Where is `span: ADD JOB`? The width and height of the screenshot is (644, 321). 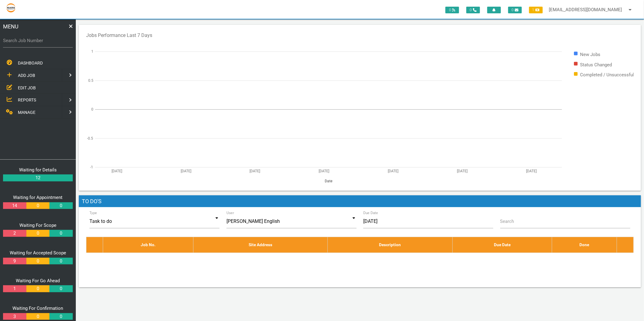 span: ADD JOB is located at coordinates (26, 76).